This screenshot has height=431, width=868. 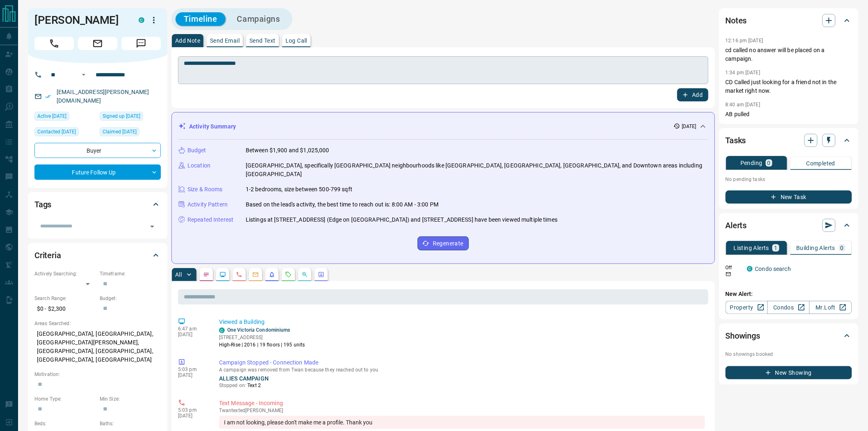 What do you see at coordinates (65, 309) in the screenshot?
I see `p: $0 - $2,300` at bounding box center [65, 309].